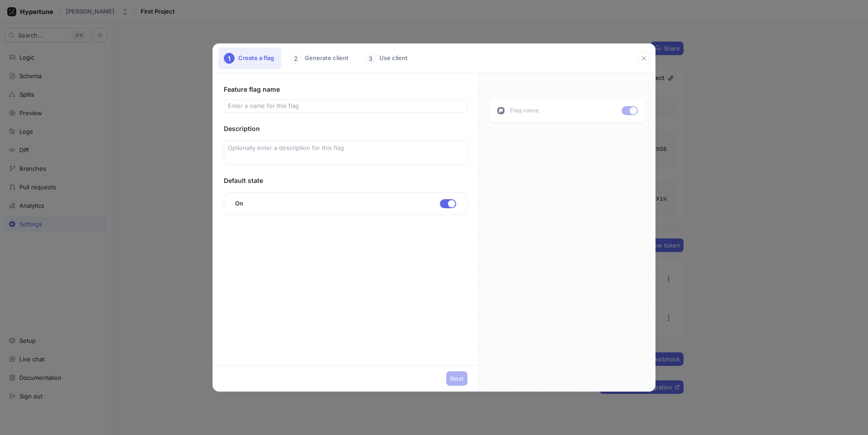 The image size is (868, 435). What do you see at coordinates (524, 110) in the screenshot?
I see `p: Flag name` at bounding box center [524, 110].